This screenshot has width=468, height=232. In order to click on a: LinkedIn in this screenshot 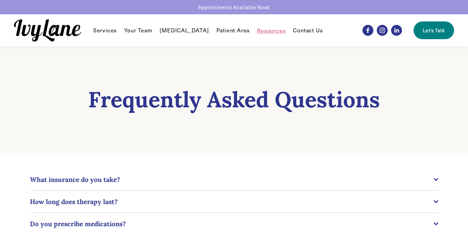, I will do `click(397, 30)`.